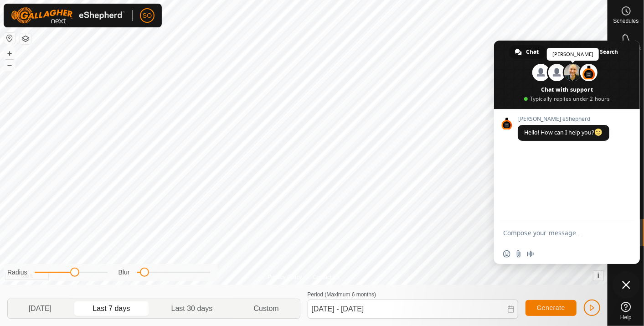  I want to click on label: Blur, so click(124, 272).